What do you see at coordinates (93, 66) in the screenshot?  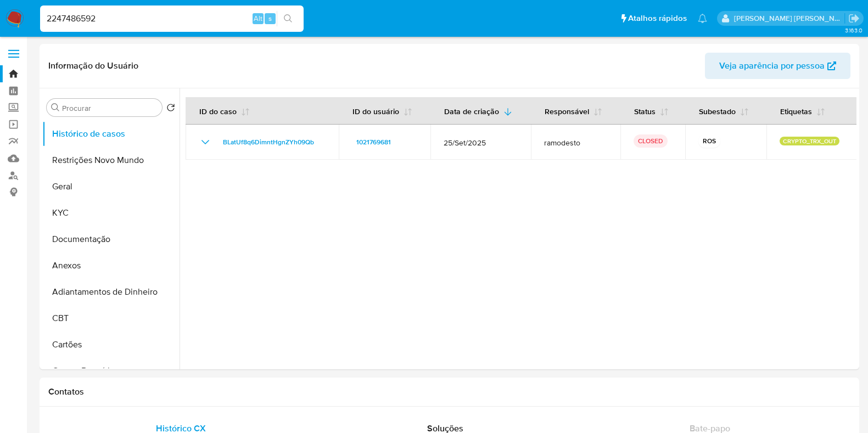 I see `h1: Informação do Usuário` at bounding box center [93, 66].